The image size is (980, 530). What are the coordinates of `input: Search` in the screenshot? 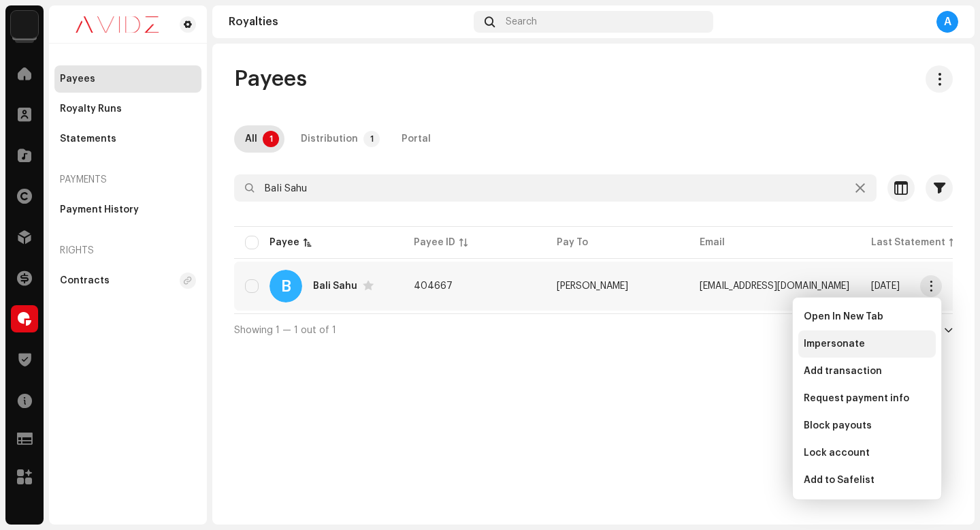 It's located at (556, 188).